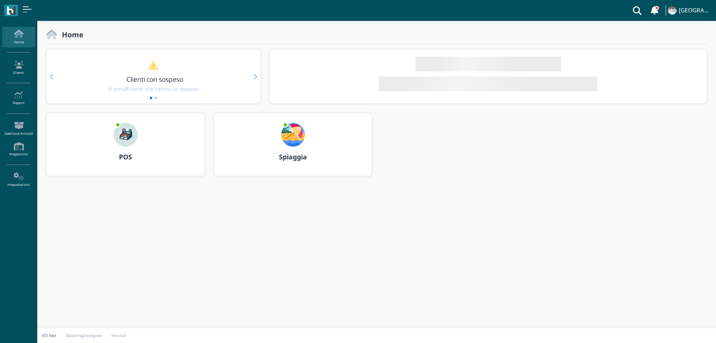 This screenshot has height=343, width=716. Describe the element at coordinates (293, 157) in the screenshot. I see `b: Spiaggia` at that location.